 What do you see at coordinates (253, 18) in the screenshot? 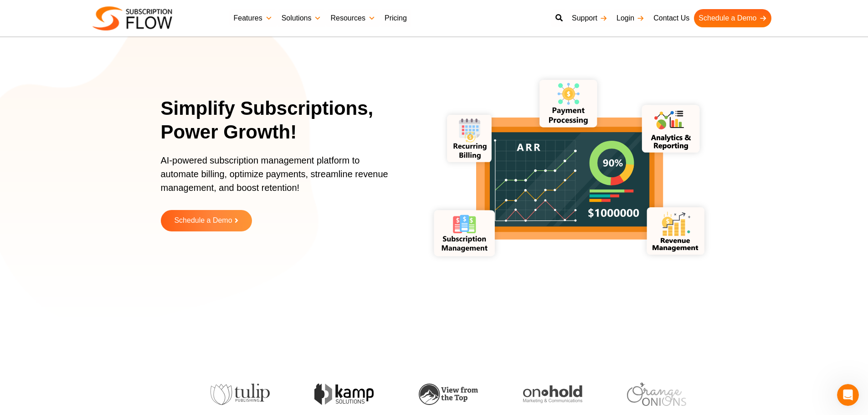
I see `a: Features` at bounding box center [253, 18].